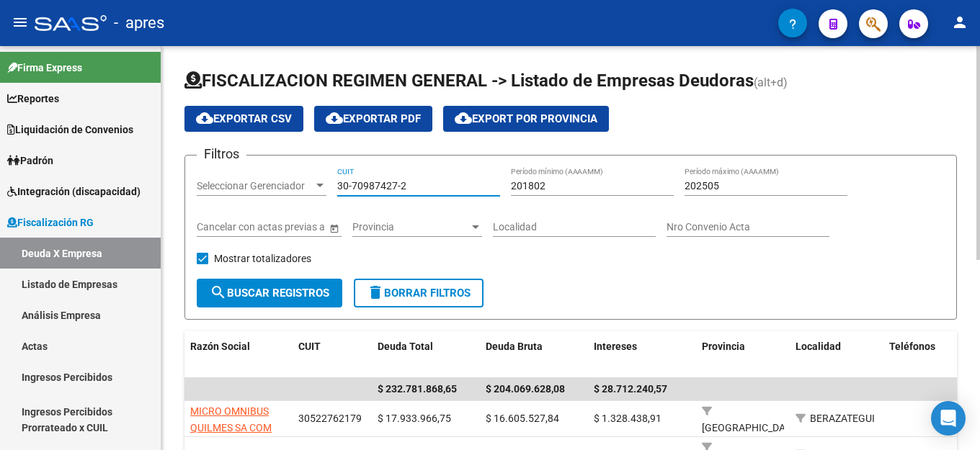 Image resolution: width=980 pixels, height=450 pixels. What do you see at coordinates (843, 418) in the screenshot?
I see `span: BERAZATEGUI` at bounding box center [843, 418].